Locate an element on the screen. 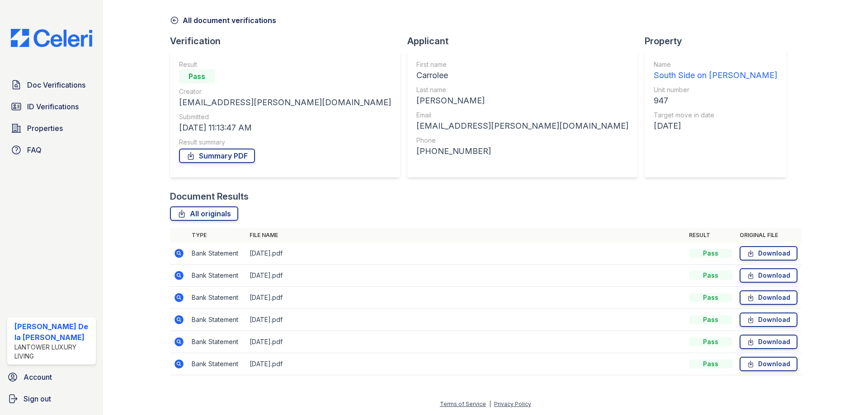 This screenshot has height=415, width=868. a: Account is located at coordinates (52, 377).